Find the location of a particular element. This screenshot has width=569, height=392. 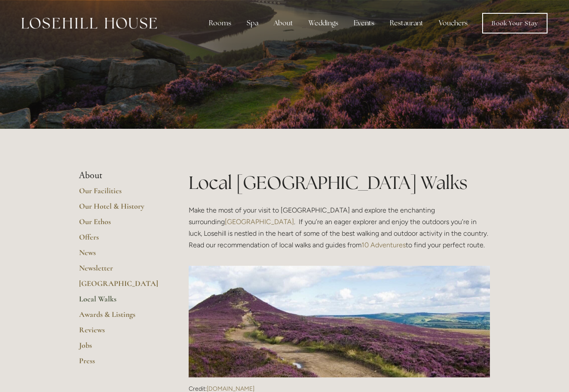

div: Weddings is located at coordinates (323, 23).